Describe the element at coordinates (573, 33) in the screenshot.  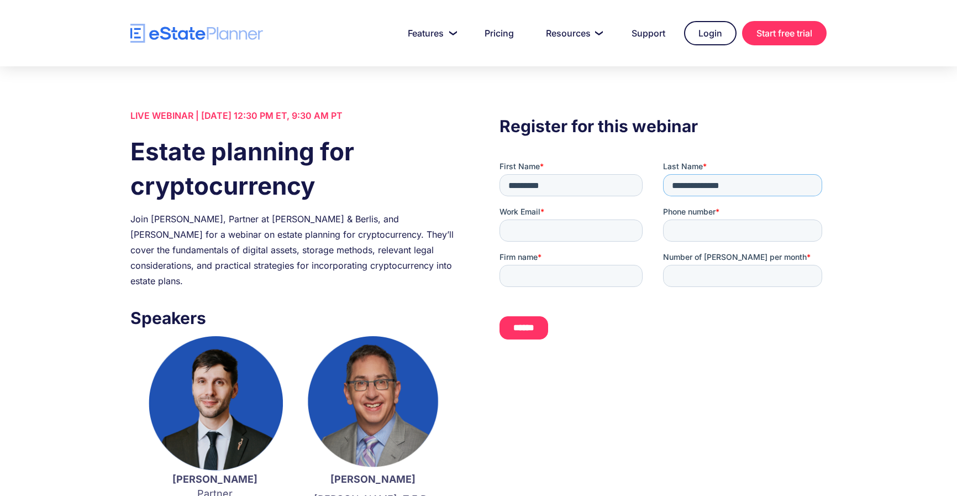
I see `a: Resources` at that location.